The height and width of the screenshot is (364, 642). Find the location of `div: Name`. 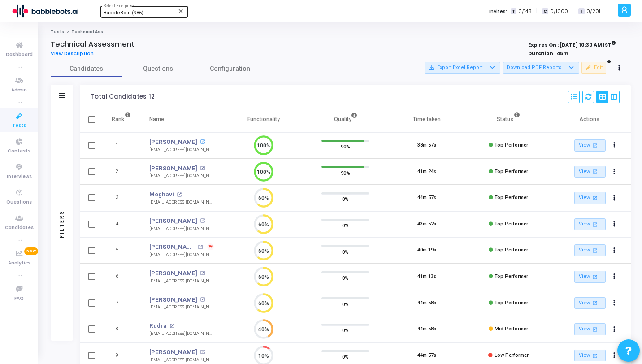

div: Name is located at coordinates (156, 120).